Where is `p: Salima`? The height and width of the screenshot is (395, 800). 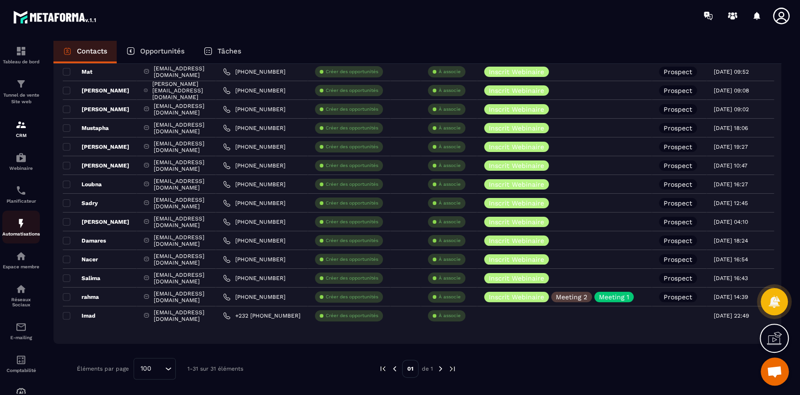 p: Salima is located at coordinates (82, 278).